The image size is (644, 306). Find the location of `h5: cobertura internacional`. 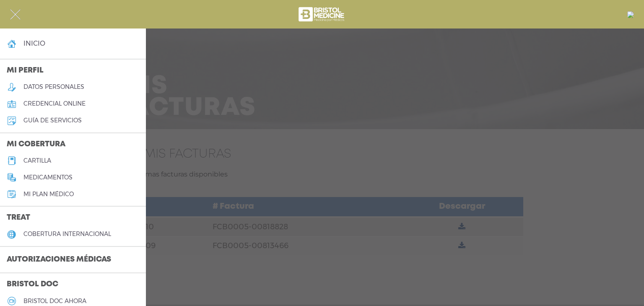

h5: cobertura internacional is located at coordinates (67, 234).